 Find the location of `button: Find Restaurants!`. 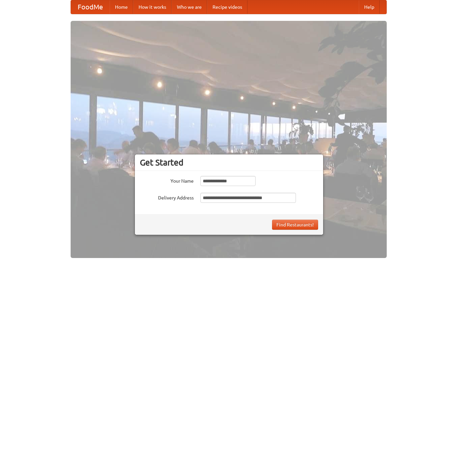

button: Find Restaurants! is located at coordinates (295, 224).